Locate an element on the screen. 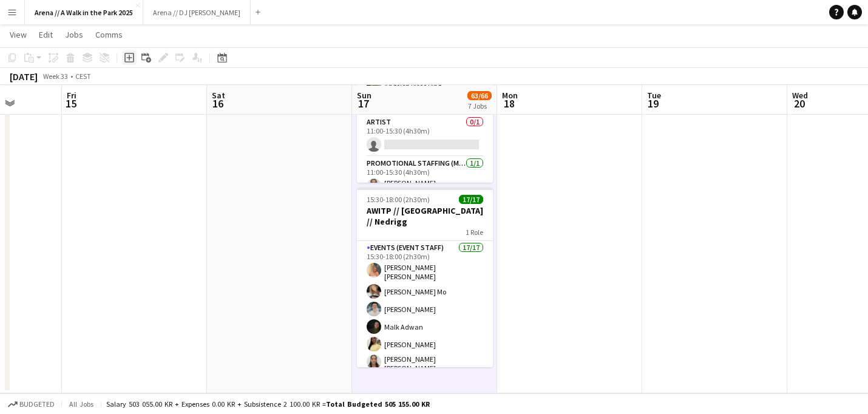  span: Fri is located at coordinates (72, 96).